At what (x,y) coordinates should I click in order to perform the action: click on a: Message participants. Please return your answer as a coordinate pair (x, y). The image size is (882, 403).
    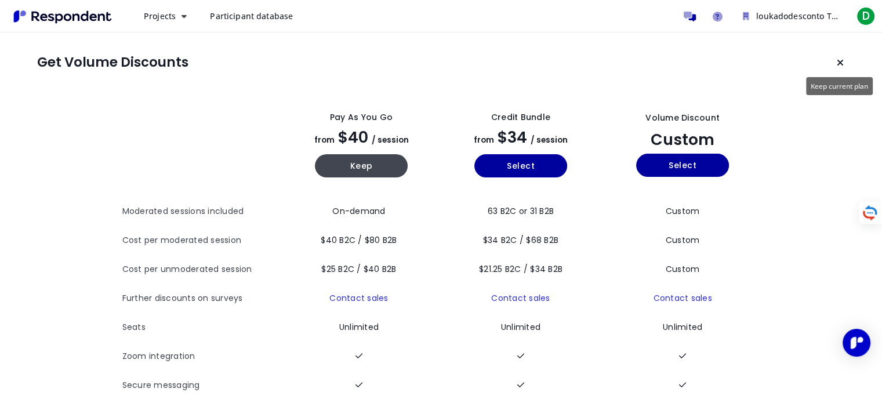
    Looking at the image, I should click on (690, 16).